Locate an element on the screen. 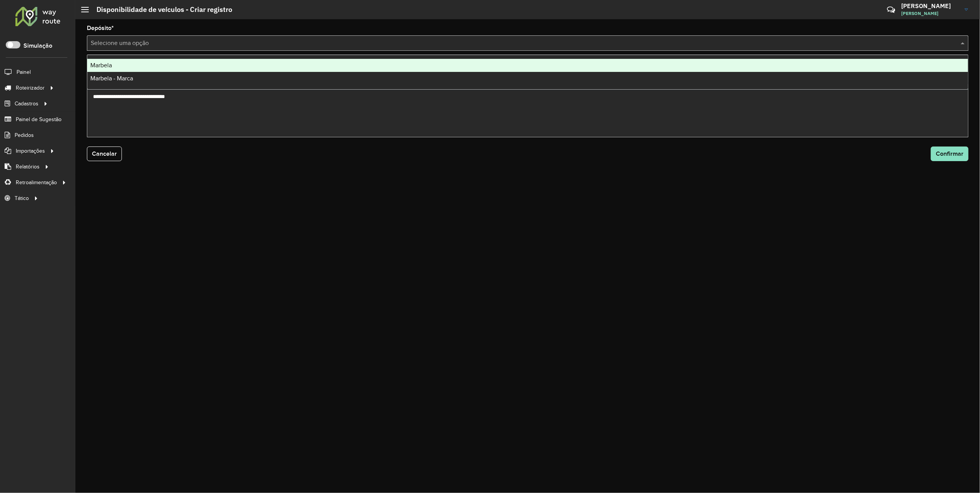  span: Confirmar is located at coordinates (950, 154).